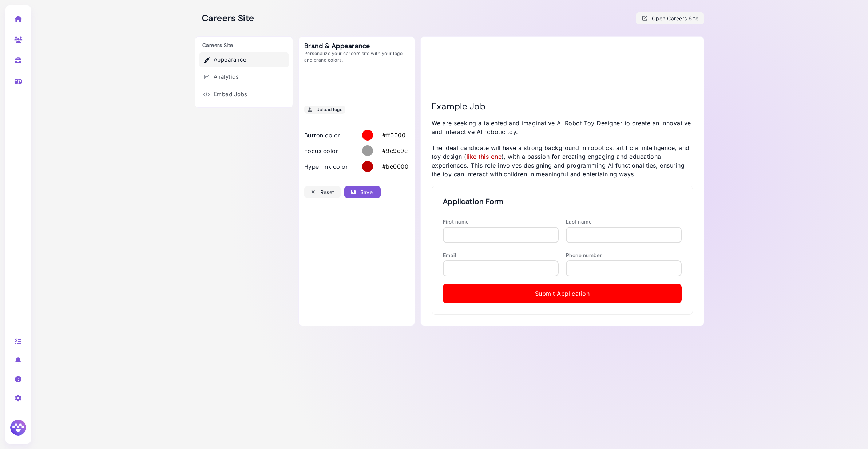 The height and width of the screenshot is (449, 868). I want to click on h3: Hyperlink color, so click(326, 167).